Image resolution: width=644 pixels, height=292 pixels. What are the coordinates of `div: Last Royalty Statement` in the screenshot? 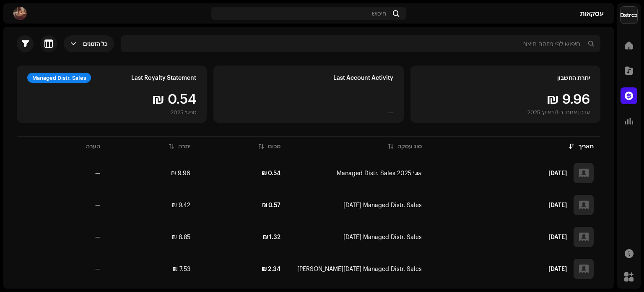 It's located at (163, 78).